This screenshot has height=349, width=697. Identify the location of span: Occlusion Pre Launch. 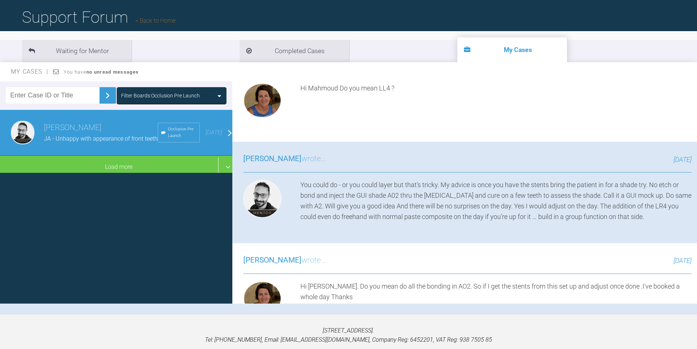
(182, 132).